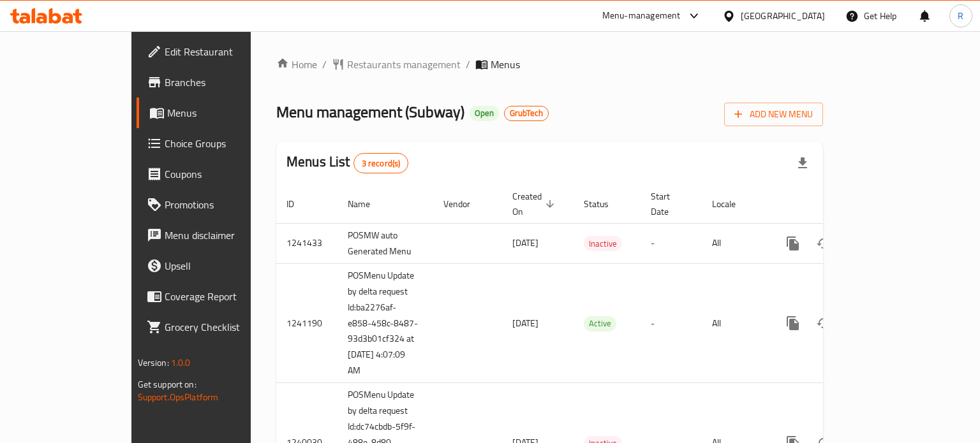  Describe the element at coordinates (216, 266) in the screenshot. I see `a: Upsell` at that location.